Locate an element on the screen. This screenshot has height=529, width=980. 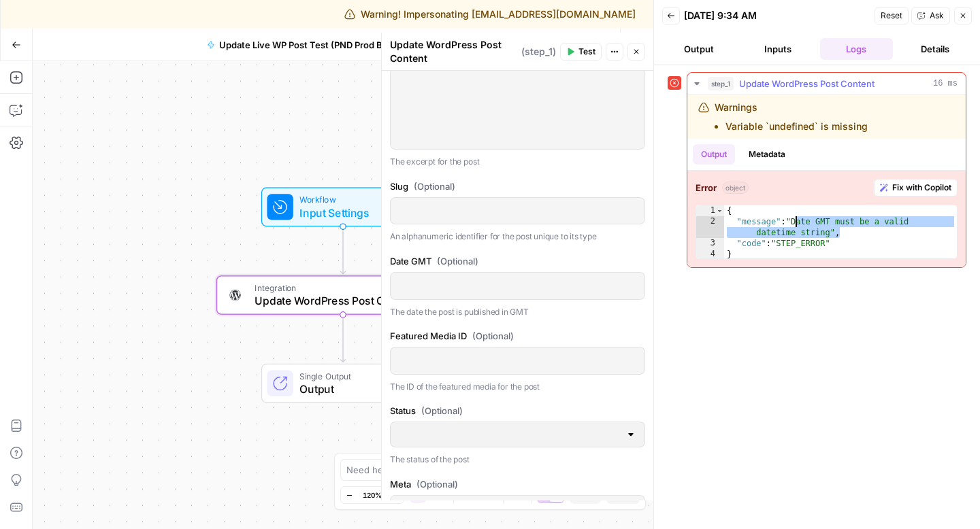
span: step_1 is located at coordinates (721, 83).